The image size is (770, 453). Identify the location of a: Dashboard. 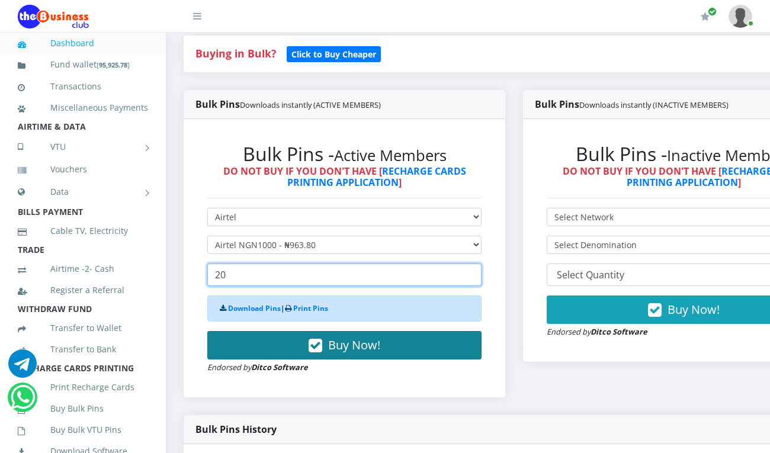
(83, 43).